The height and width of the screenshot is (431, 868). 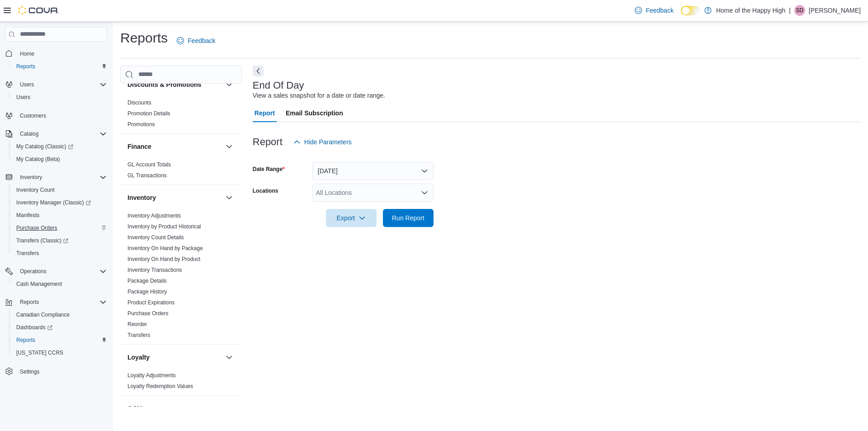 I want to click on button: Catalog, so click(x=29, y=134).